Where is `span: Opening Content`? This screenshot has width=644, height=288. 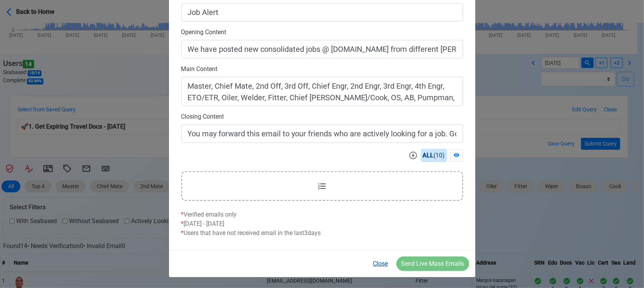
span: Opening Content is located at coordinates (204, 32).